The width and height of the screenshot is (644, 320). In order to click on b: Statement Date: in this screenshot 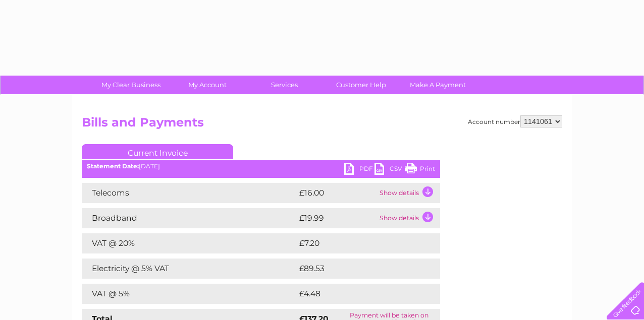, I will do `click(113, 166)`.